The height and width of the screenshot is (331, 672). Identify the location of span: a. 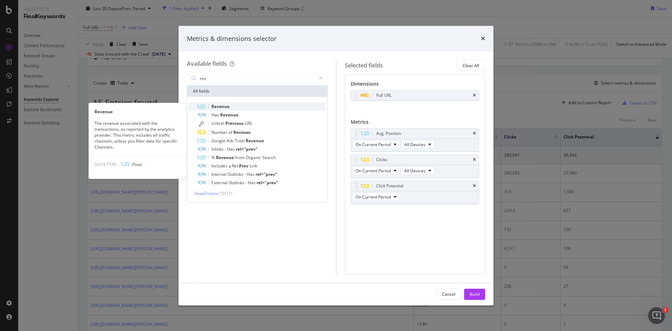
(230, 166).